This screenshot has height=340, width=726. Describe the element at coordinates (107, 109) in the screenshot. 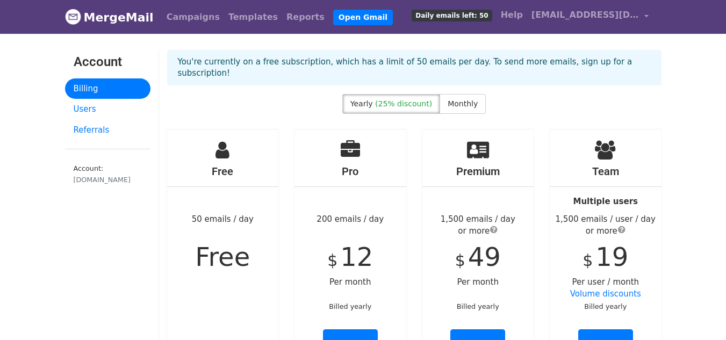

I see `a: Users` at that location.